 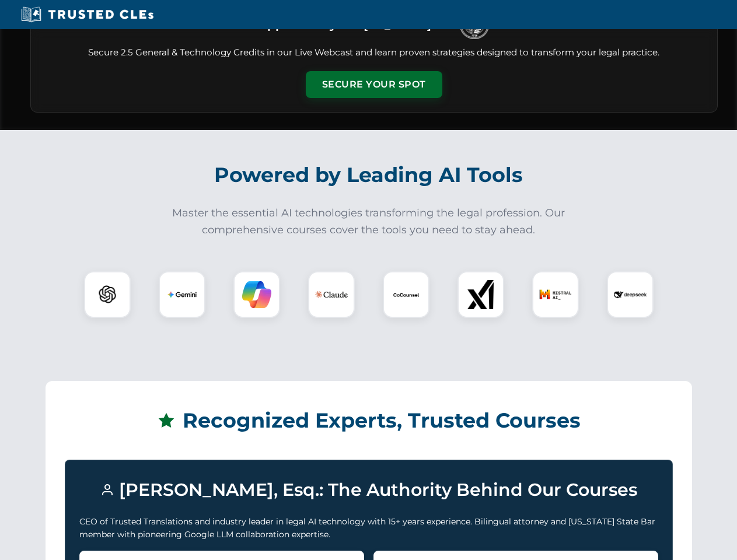 What do you see at coordinates (369, 421) in the screenshot?
I see `h2: Recognized Experts, Trusted Courses` at bounding box center [369, 421].